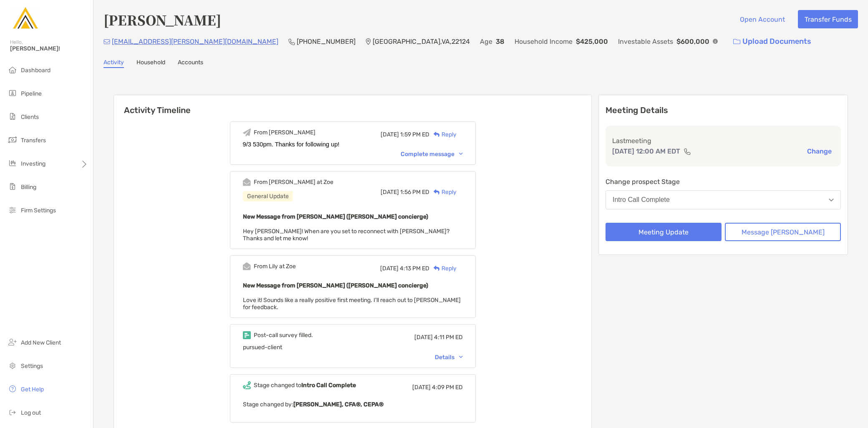 This screenshot has height=428, width=868. What do you see at coordinates (263, 347) in the screenshot?
I see `span: pursued-client` at bounding box center [263, 347].